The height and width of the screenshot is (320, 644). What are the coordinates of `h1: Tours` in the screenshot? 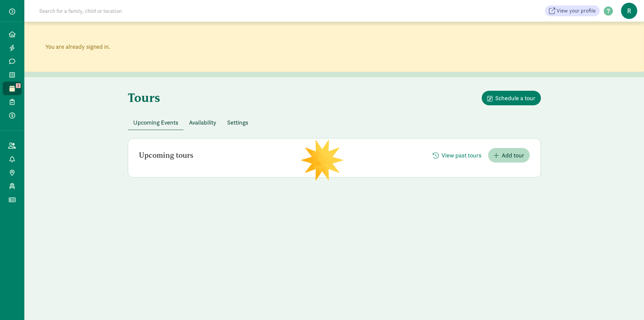 It's located at (144, 98).